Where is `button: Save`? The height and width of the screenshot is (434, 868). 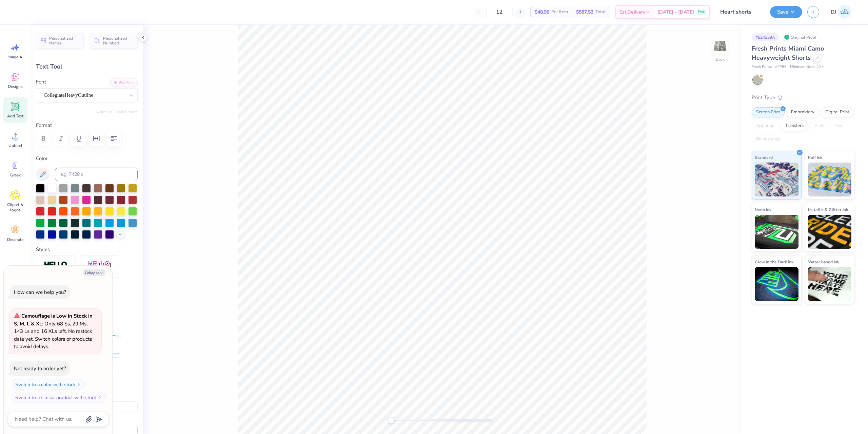 button: Save is located at coordinates (786, 12).